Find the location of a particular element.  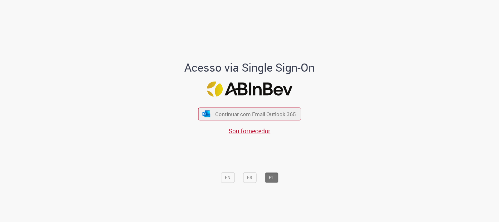

span: Continuar com Email Outlook 365 is located at coordinates (255, 114).